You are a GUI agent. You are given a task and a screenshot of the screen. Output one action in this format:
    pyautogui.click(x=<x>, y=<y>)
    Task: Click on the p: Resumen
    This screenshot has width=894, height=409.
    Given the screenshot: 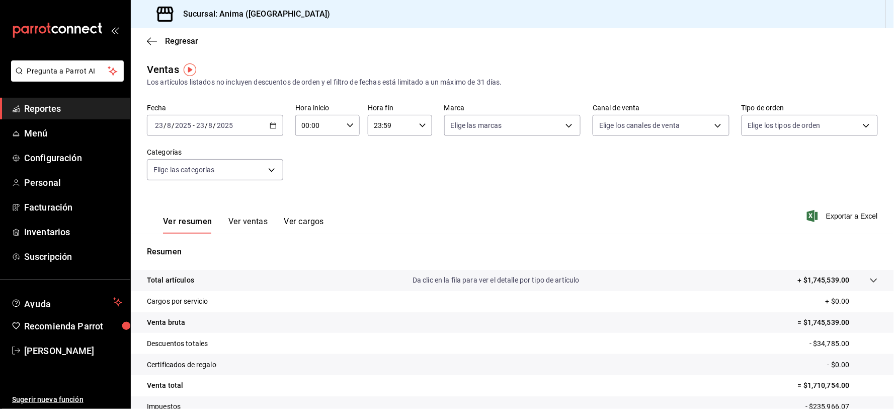 What is the action you would take?
    pyautogui.click(x=512, y=252)
    